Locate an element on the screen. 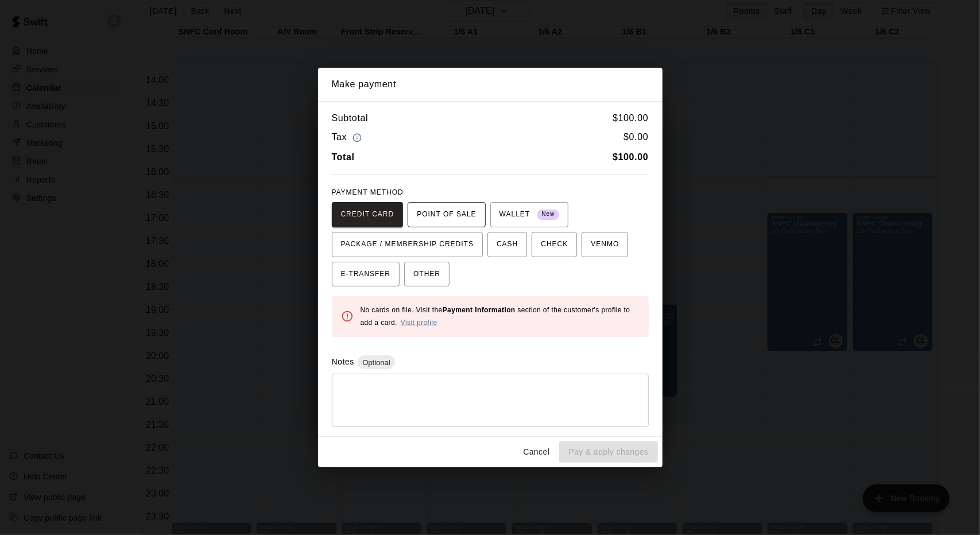 Image resolution: width=980 pixels, height=535 pixels. span: POINT OF SALE is located at coordinates (446, 215).